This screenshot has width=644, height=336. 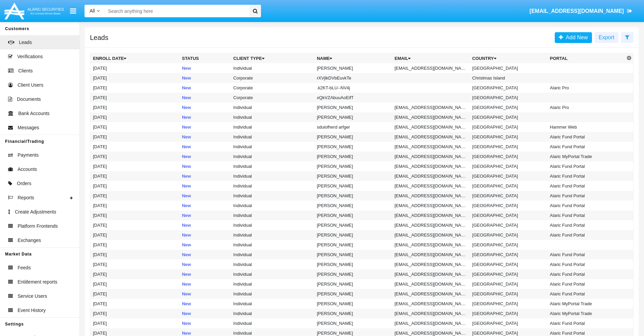 I want to click on span: Orders, so click(x=24, y=183).